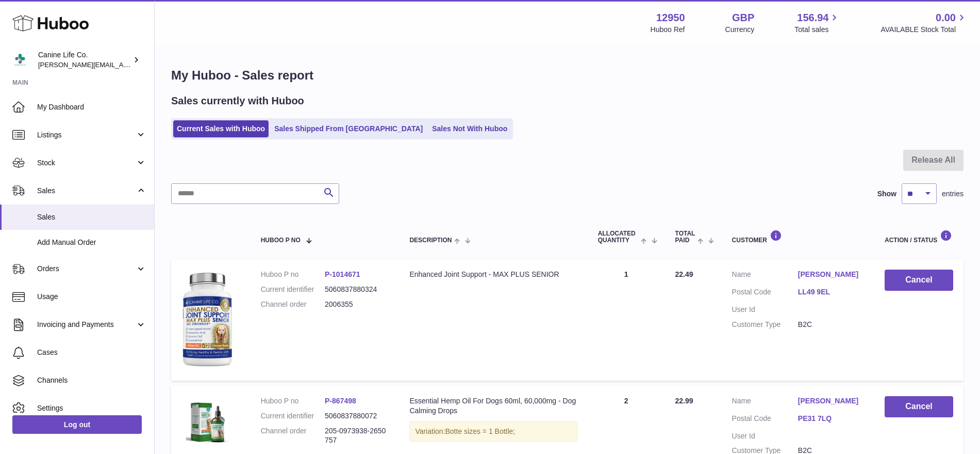  Describe the element at coordinates (493, 275) in the screenshot. I see `div: Enhanced Joint Support - MAX PLUS SENIOR` at that location.